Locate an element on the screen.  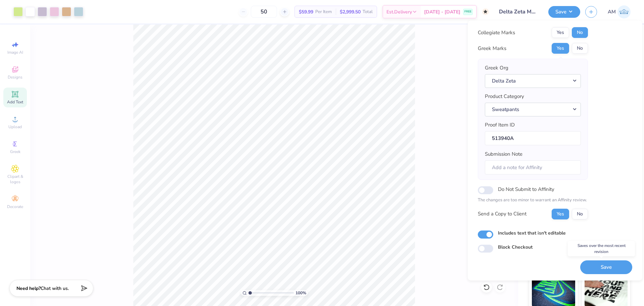
div: Send a Copy to Client is located at coordinates (502, 214).